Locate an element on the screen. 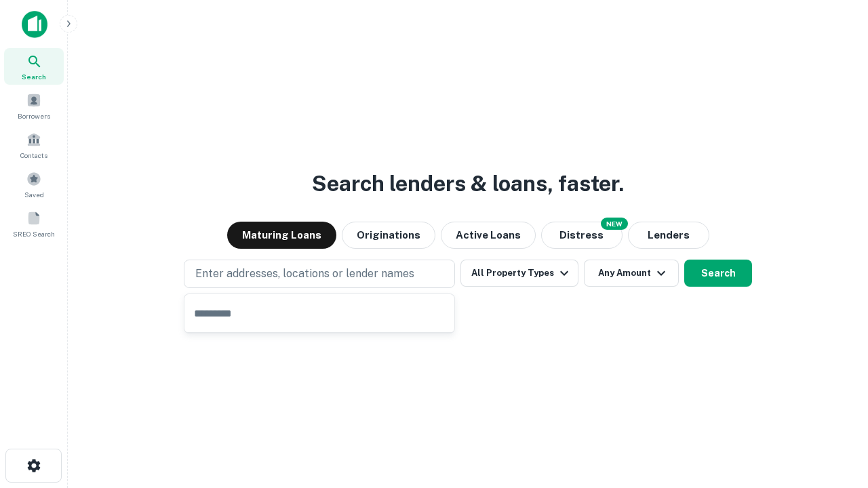 This screenshot has width=868, height=488. button: Lenders is located at coordinates (669, 235).